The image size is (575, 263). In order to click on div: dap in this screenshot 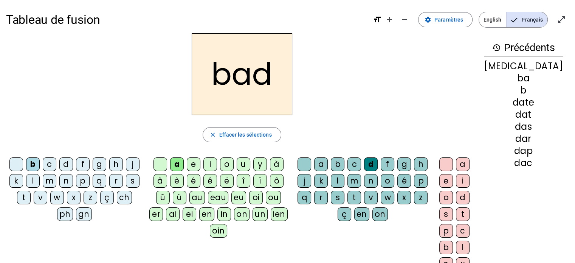, I will do `click(523, 151)`.